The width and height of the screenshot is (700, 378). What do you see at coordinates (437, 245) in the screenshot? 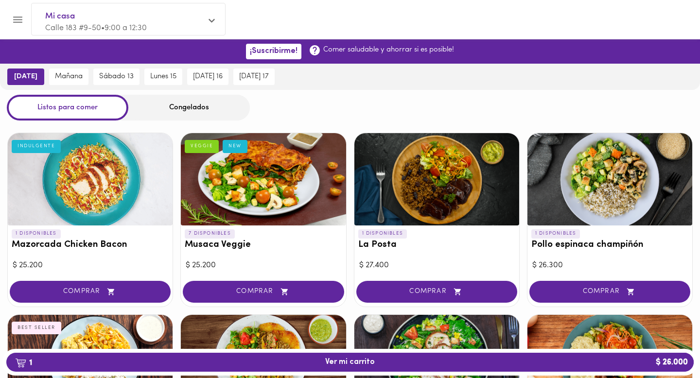
I see `h3: La Posta` at bounding box center [437, 245].